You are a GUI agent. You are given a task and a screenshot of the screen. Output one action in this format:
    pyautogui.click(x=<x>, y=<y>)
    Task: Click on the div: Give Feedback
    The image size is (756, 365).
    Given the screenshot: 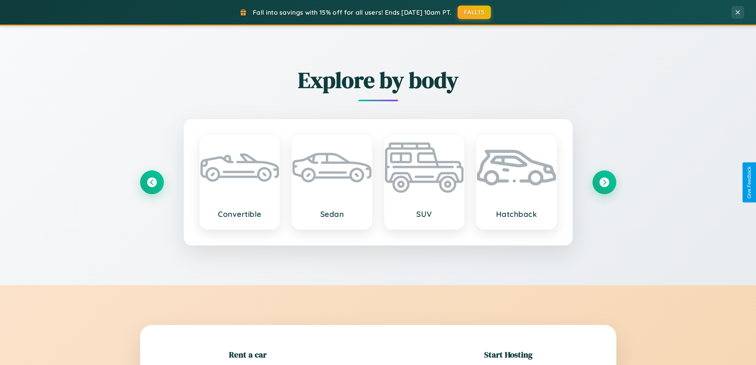 What is the action you would take?
    pyautogui.click(x=749, y=182)
    